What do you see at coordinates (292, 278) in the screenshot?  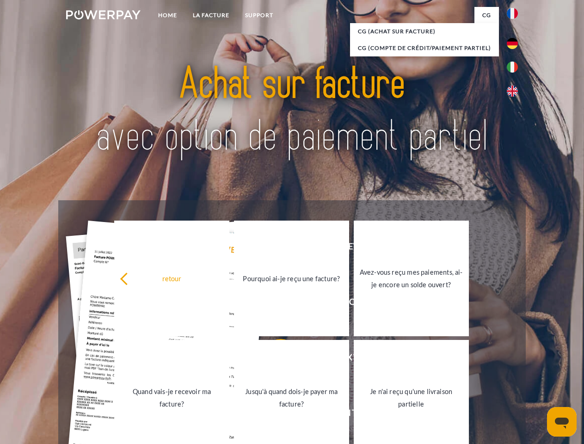 I see `div: Pourquoi ai-je reçu une facture?` at bounding box center [292, 278].